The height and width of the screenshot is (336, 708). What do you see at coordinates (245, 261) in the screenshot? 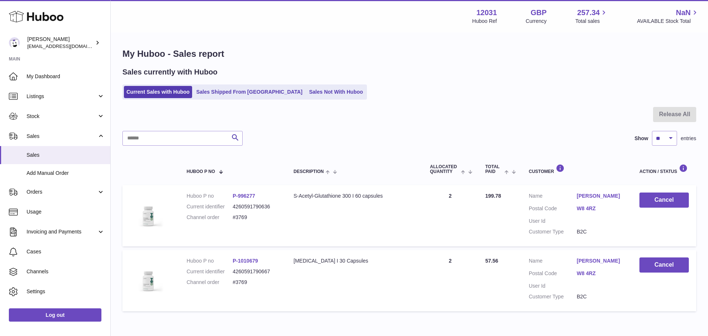
I see `a: P-1010679` at bounding box center [245, 261].